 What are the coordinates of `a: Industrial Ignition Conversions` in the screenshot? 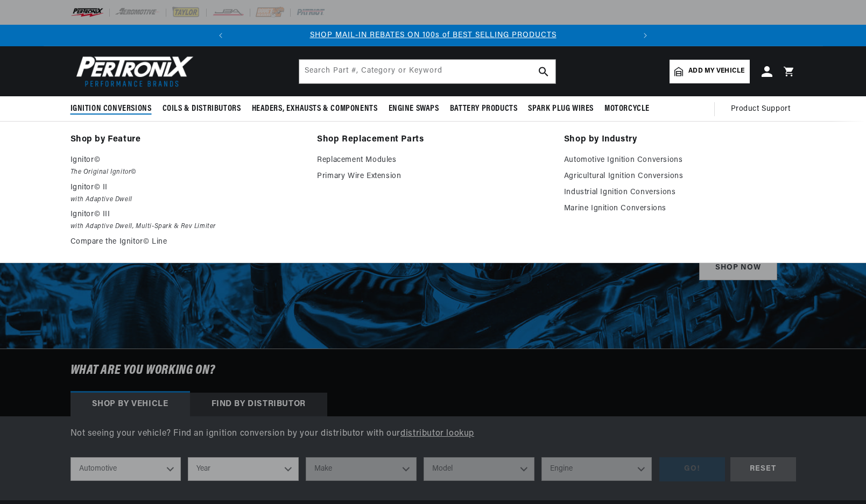 It's located at (680, 193).